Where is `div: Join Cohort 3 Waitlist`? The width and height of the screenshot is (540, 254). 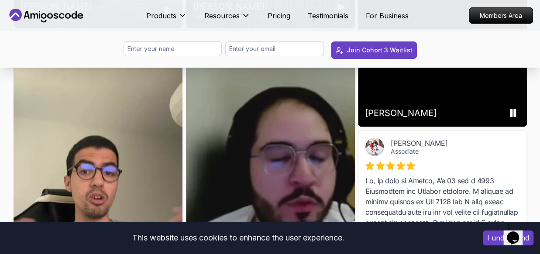 div: Join Cohort 3 Waitlist is located at coordinates (380, 50).